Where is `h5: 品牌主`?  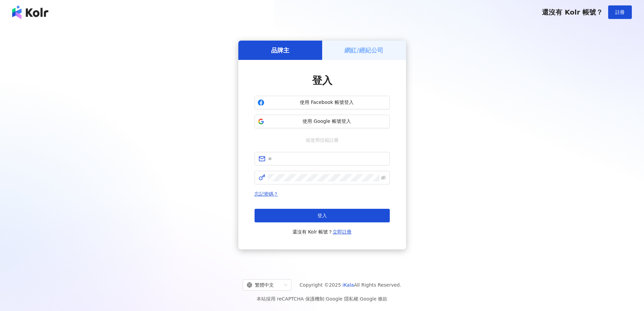
h5: 品牌主 is located at coordinates (280, 50).